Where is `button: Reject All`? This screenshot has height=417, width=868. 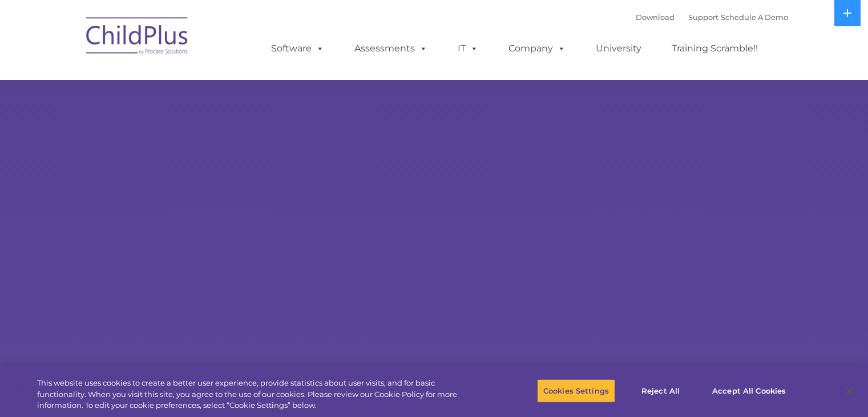 button: Reject All is located at coordinates (661, 391).